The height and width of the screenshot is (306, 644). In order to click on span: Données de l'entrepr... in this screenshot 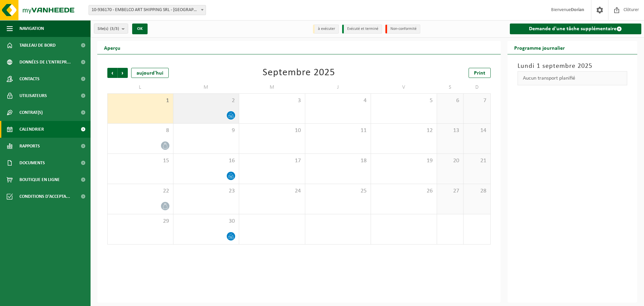, I will do `click(45, 62)`.